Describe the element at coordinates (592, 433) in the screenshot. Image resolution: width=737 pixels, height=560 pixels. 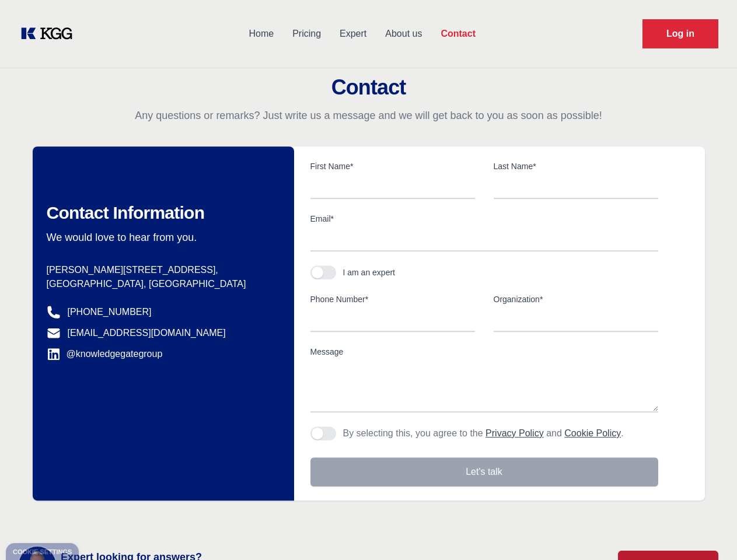
I see `a: Cookie Policy` at that location.